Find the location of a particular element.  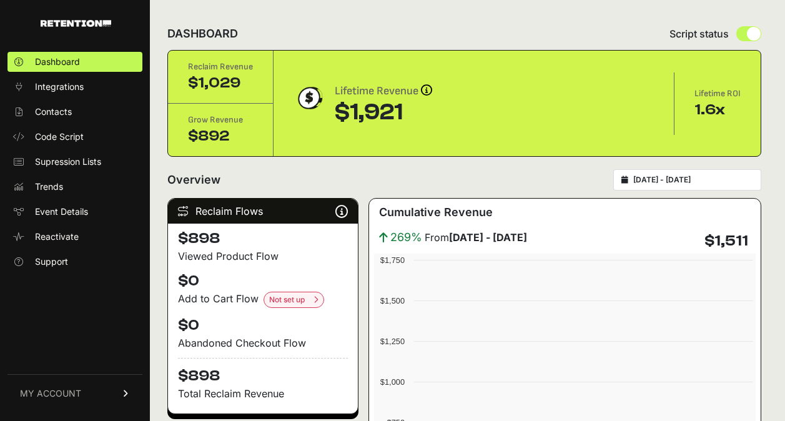

img: Retention.com is located at coordinates (76, 23).